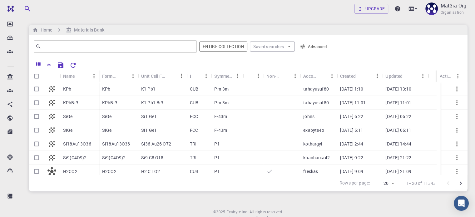  I want to click on p: Teams, so click(18, 52).